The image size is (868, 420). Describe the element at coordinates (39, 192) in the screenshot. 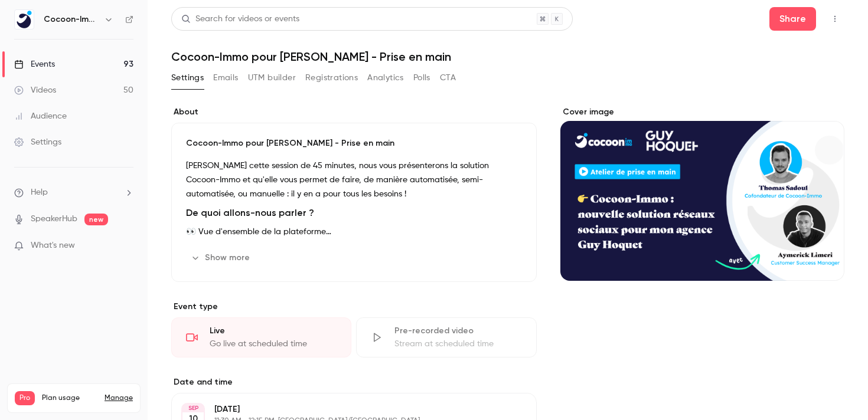

I see `span: Help` at that location.